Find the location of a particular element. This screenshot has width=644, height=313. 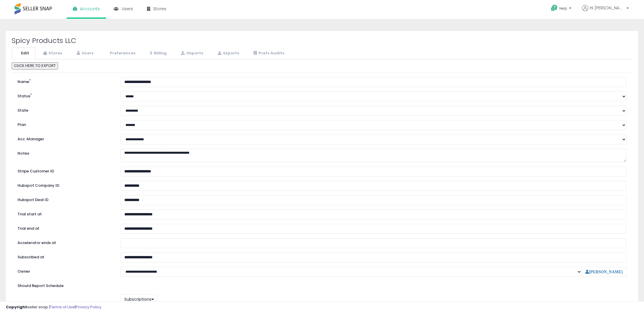

a: Stores is located at coordinates (52, 53).